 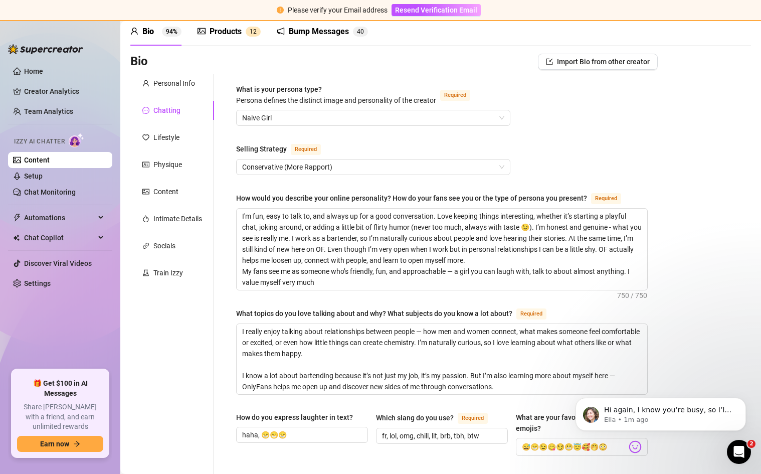 I want to click on div: Which slang do you use?, so click(x=414, y=417).